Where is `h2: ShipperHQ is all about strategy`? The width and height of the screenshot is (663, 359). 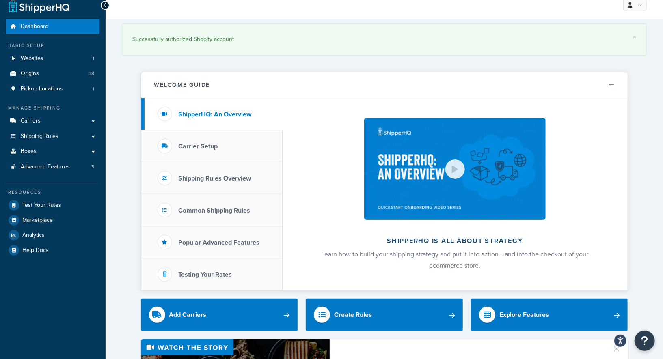 h2: ShipperHQ is all about strategy is located at coordinates (455, 241).